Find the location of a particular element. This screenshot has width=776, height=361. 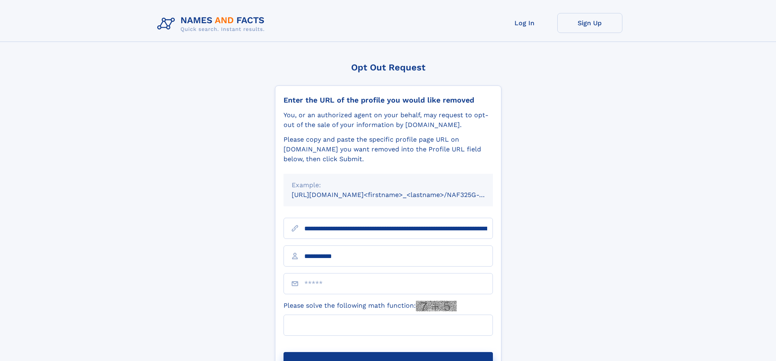

div: Opt Out Request is located at coordinates (388, 67).